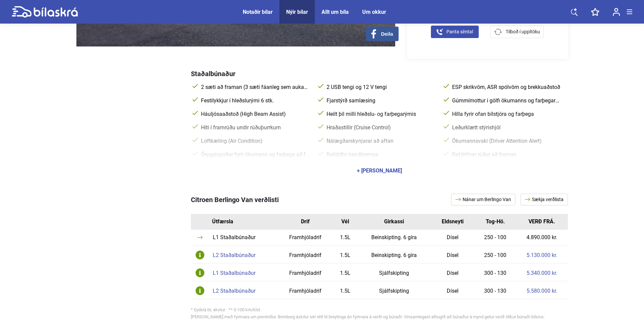  What do you see at coordinates (257, 12) in the screenshot?
I see `div: Notaðir bílar` at bounding box center [257, 12].